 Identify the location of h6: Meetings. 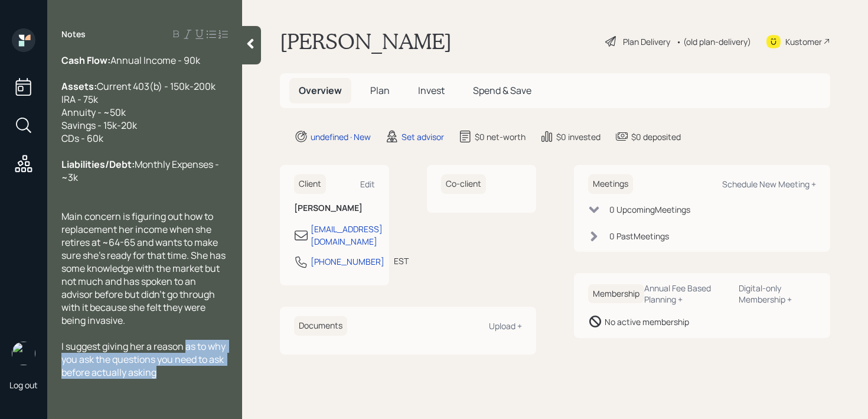
(611, 184).